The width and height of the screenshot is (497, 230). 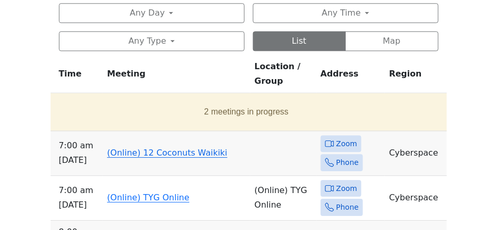 I want to click on button: 2 meetings in progress, so click(x=247, y=112).